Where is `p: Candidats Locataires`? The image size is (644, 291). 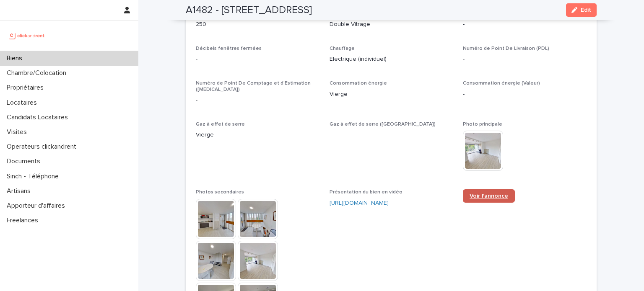
p: Candidats Locataires is located at coordinates (39, 117).